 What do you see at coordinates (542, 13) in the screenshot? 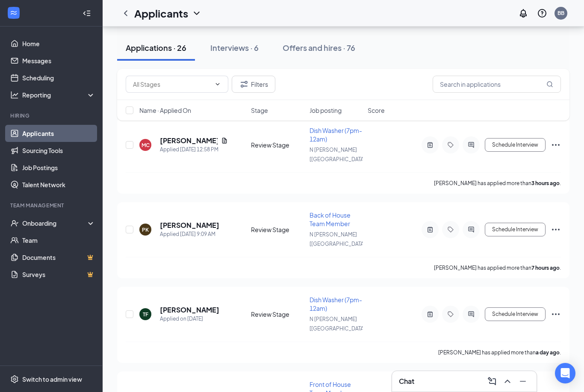
I see `svg: QuestionInfo` at bounding box center [542, 13].